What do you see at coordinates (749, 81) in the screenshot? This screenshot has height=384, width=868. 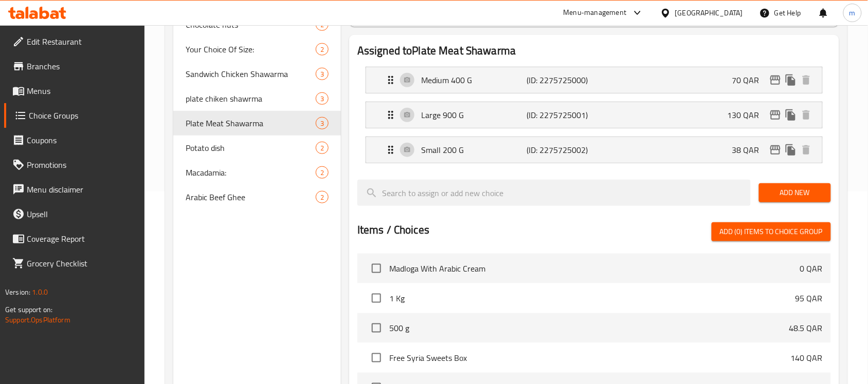 I see `p: 70 QAR` at bounding box center [749, 81].